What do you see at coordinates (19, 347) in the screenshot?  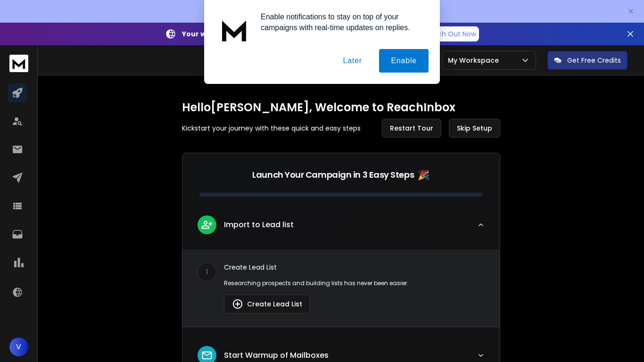 I see `button: V` at bounding box center [19, 347].